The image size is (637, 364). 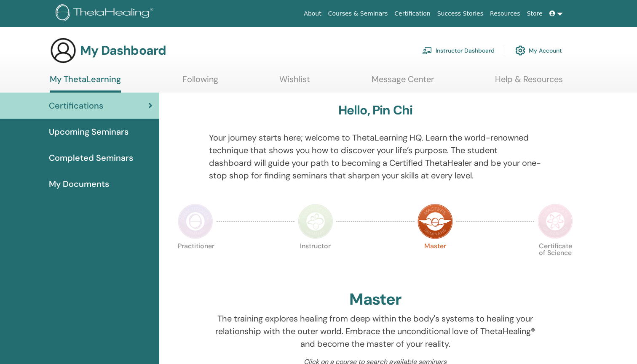 I want to click on a: Store, so click(x=535, y=14).